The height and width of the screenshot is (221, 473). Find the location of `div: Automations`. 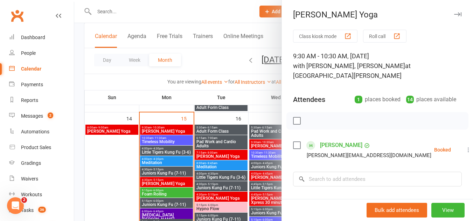

div: Automations is located at coordinates (35, 132).